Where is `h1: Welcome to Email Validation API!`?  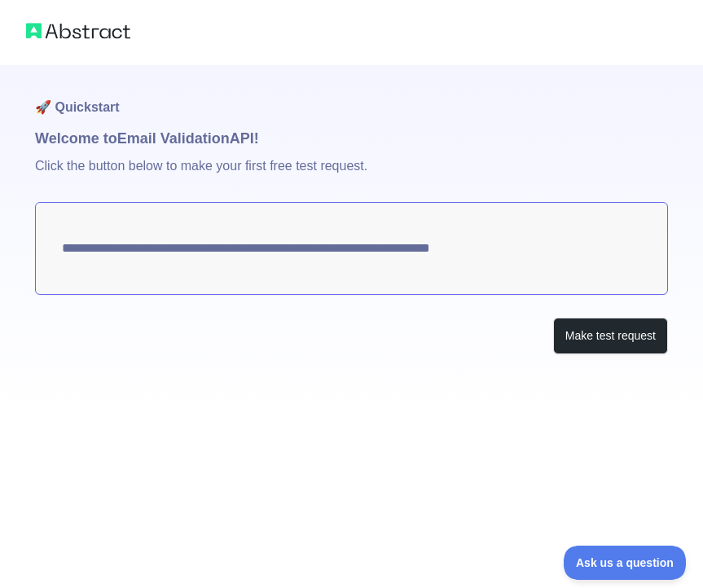 h1: Welcome to Email Validation API! is located at coordinates (351, 138).